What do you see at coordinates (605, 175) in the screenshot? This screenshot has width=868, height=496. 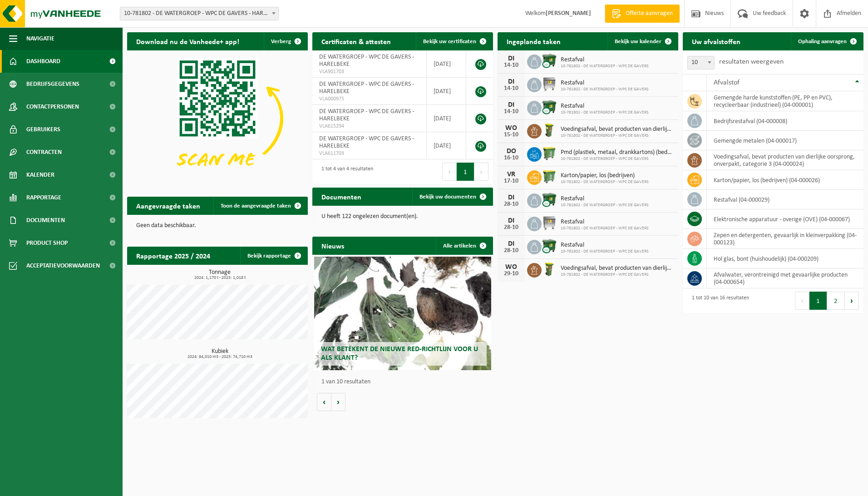 I see `span: Karton/papier, los (bedrijven)` at bounding box center [605, 175].